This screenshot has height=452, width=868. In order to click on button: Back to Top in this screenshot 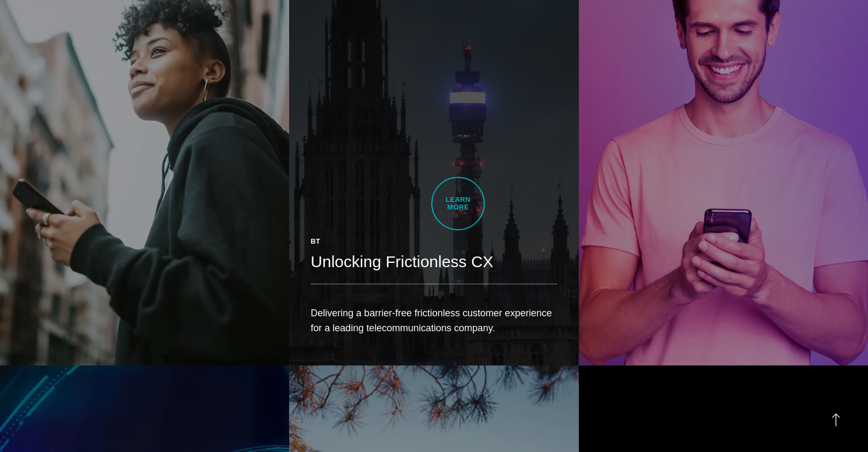, I will do `click(836, 420)`.